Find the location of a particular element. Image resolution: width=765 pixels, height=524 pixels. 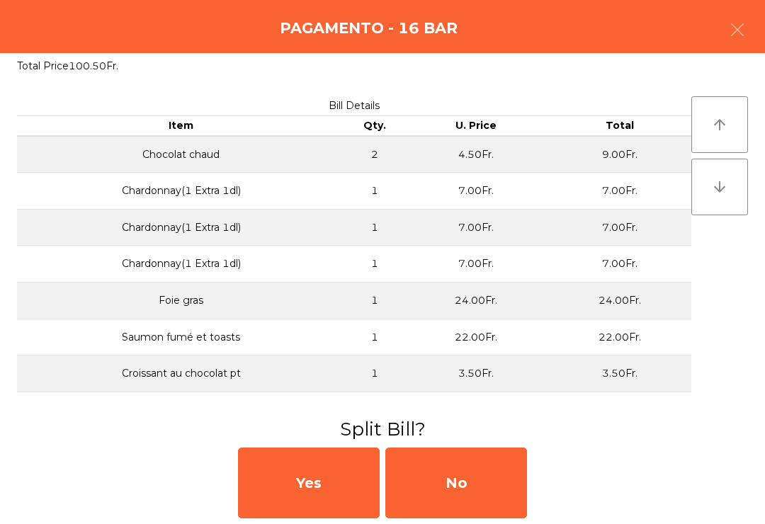

td: Chocolat chaud is located at coordinates (181, 154).